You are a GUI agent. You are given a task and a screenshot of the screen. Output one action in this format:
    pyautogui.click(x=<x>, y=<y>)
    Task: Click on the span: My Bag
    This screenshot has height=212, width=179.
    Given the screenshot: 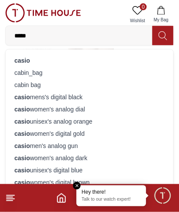 What is the action you would take?
    pyautogui.click(x=161, y=20)
    